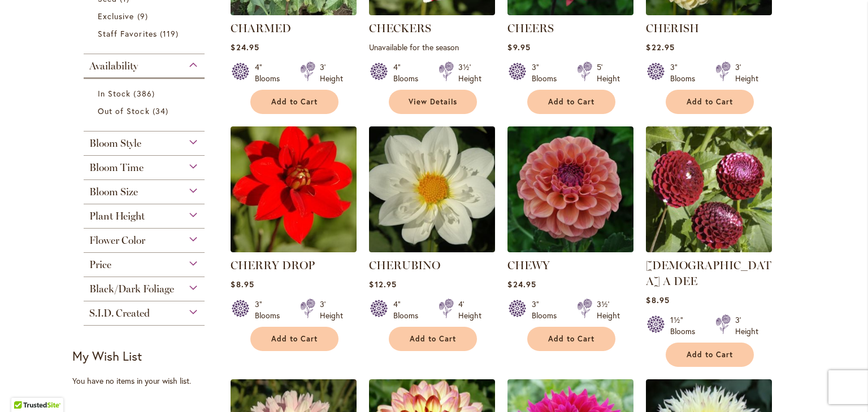 This screenshot has width=868, height=412. What do you see at coordinates (116, 16) in the screenshot?
I see `span: Exclusive` at bounding box center [116, 16].